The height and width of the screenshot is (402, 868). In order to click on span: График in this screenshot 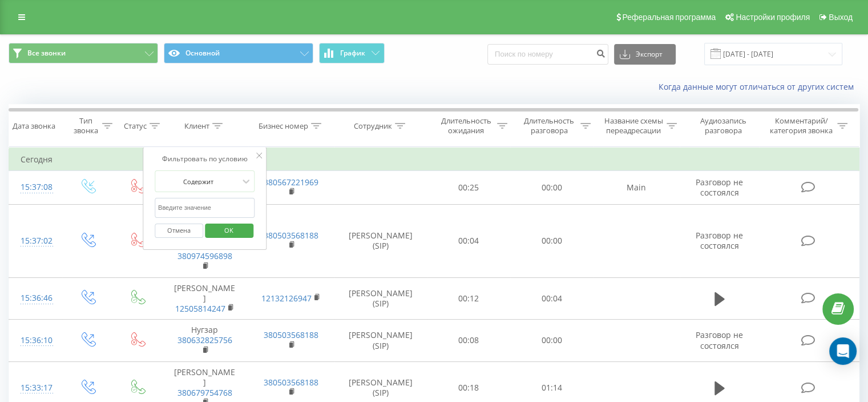, I will do `click(353, 53)`.